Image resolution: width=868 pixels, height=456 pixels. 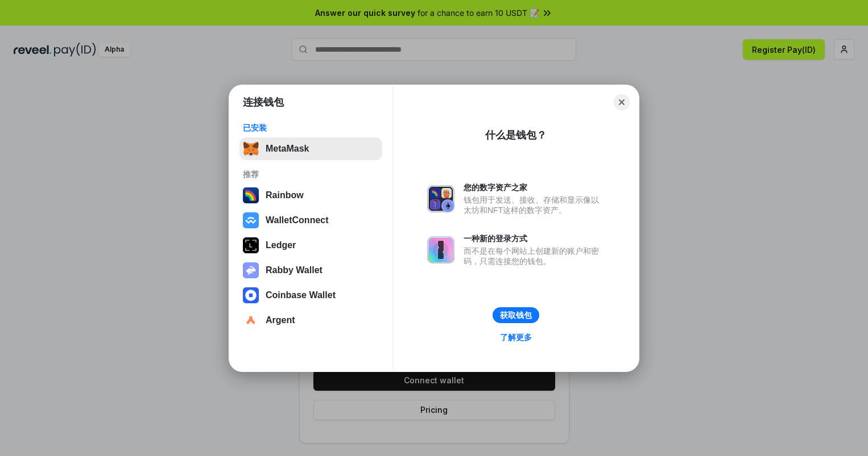 I want to click on div: 而不是在每个网站上创建新的账户和密码，只需连接您的钱包。, so click(x=534, y=256).